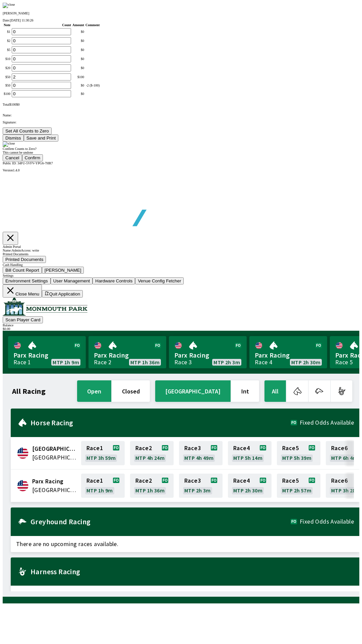 Image resolution: width=362 pixels, height=644 pixels. What do you see at coordinates (183, 362) in the screenshot?
I see `div: Race 3` at bounding box center [183, 362].